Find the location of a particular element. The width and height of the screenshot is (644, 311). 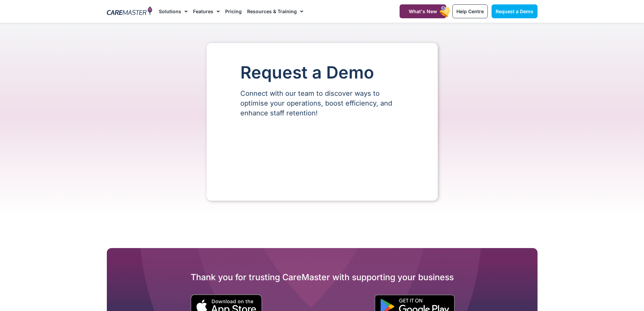

h1: Request a Demo is located at coordinates (322, 72).